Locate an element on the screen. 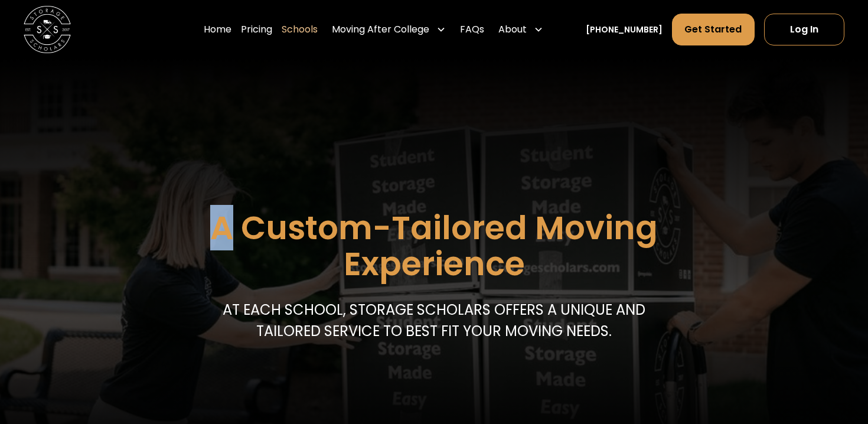 This screenshot has height=424, width=868. a: Home is located at coordinates (217, 30).